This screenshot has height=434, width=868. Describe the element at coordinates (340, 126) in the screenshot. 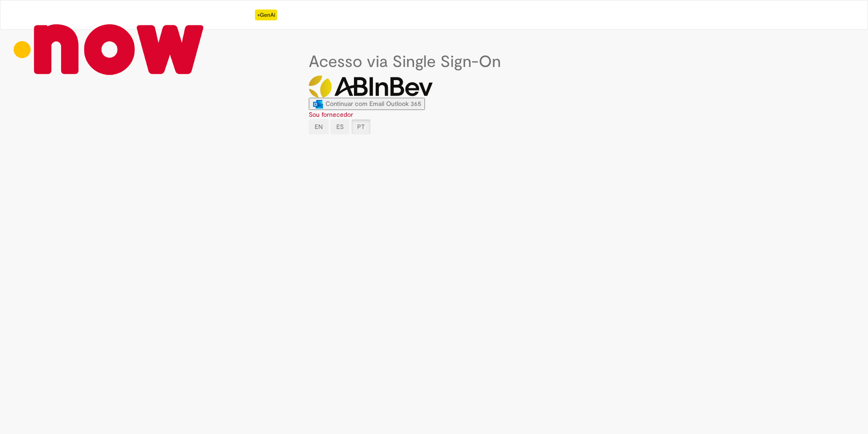

I see `button: ES` at that location.